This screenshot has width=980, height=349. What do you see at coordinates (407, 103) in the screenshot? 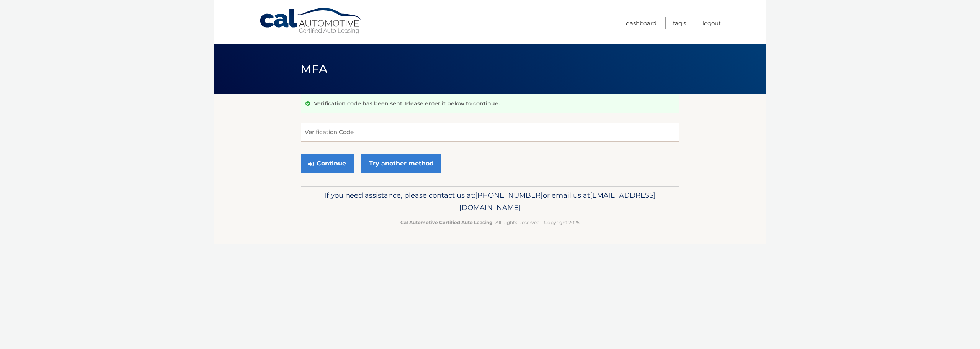
I see `p: Verification code has been sent. Please enter it below to continue.` at bounding box center [407, 103].